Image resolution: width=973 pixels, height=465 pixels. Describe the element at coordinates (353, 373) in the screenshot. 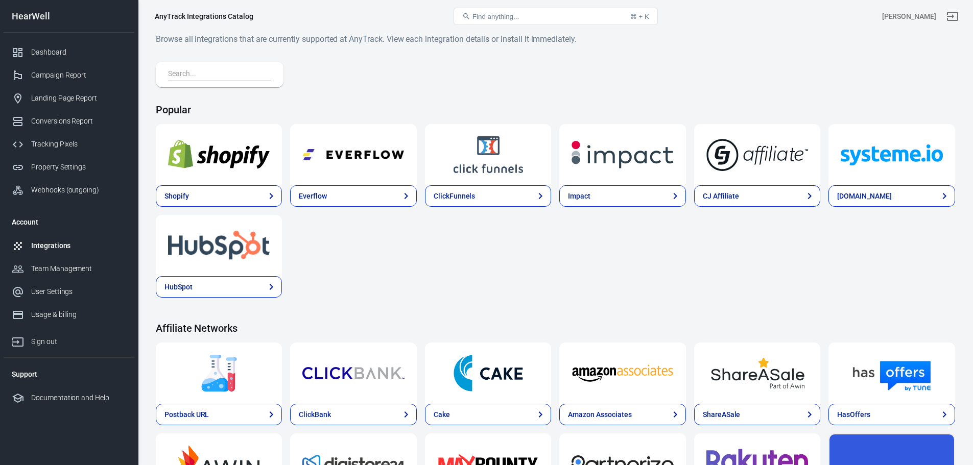

I see `img: ClickBank` at that location.